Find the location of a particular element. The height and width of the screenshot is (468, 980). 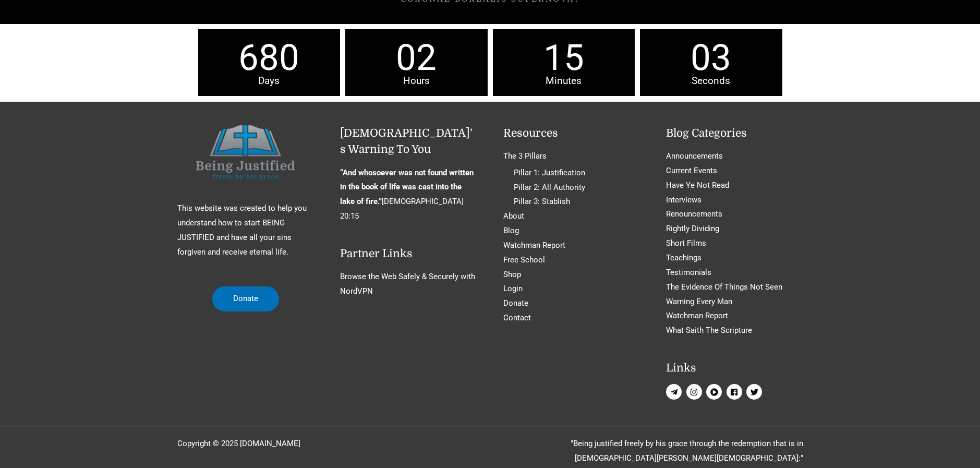

a: Free School is located at coordinates (525, 260).